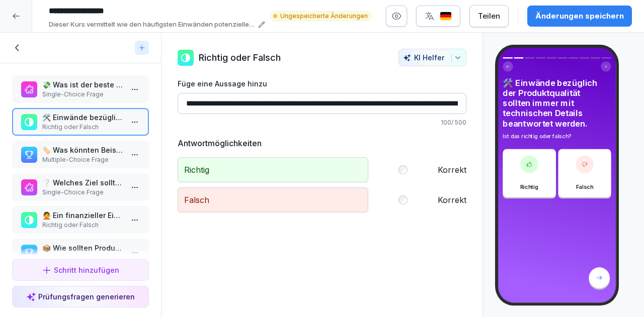 This screenshot has width=644, height=317. What do you see at coordinates (81, 252) in the screenshot?
I see `div: 📦 Wie sollten Produkteeinwände idealerweise beantwortet werden?Multiple-Choice Frage` at bounding box center [81, 252].